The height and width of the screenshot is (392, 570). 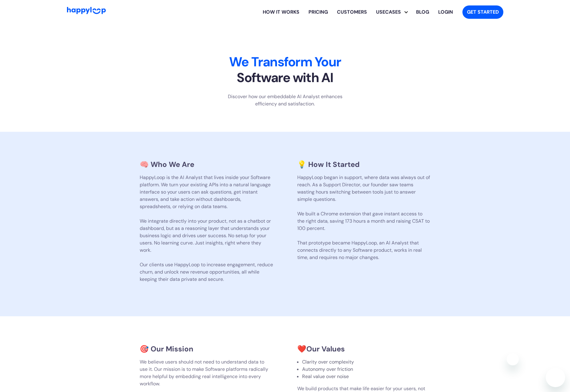 What do you see at coordinates (87, 12) in the screenshot?
I see `a: Go to Home Page` at bounding box center [87, 12].